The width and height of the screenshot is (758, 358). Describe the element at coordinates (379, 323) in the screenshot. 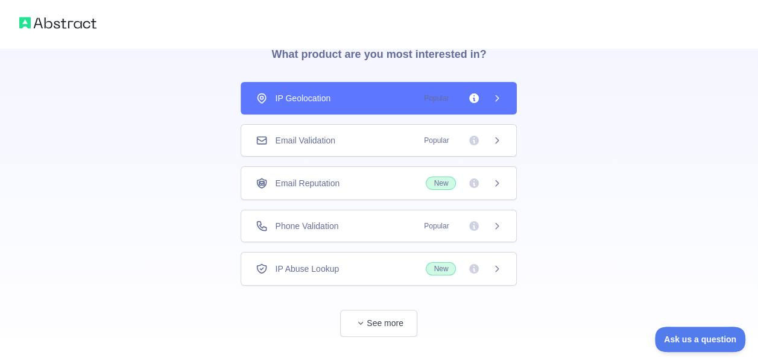

I see `button: See more` at that location.